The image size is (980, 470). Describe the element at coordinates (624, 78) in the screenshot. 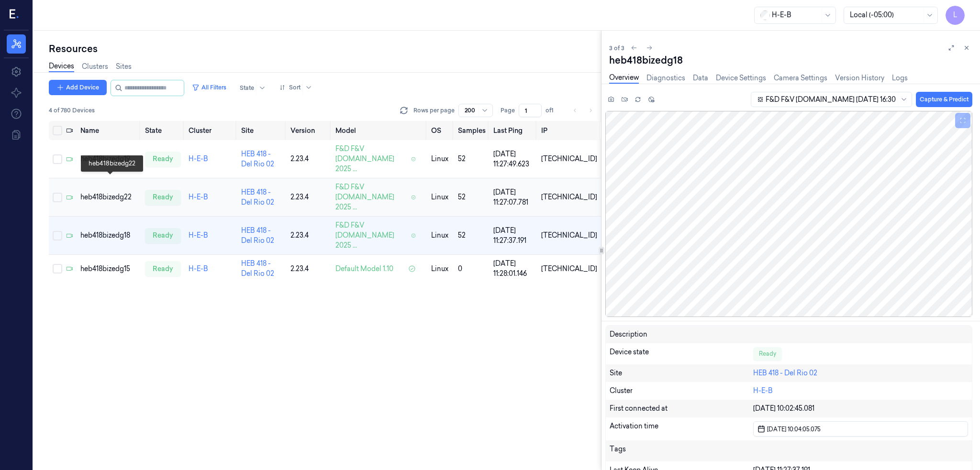

I see `a: Overview` at that location.